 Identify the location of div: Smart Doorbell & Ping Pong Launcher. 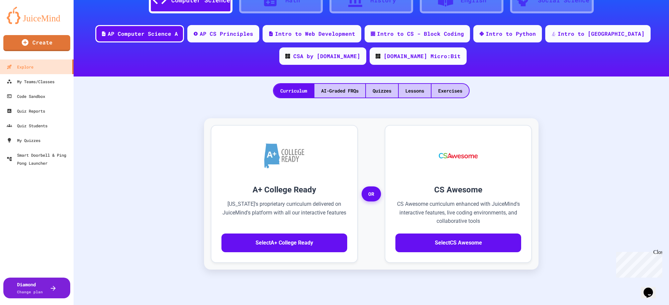
(39, 159).